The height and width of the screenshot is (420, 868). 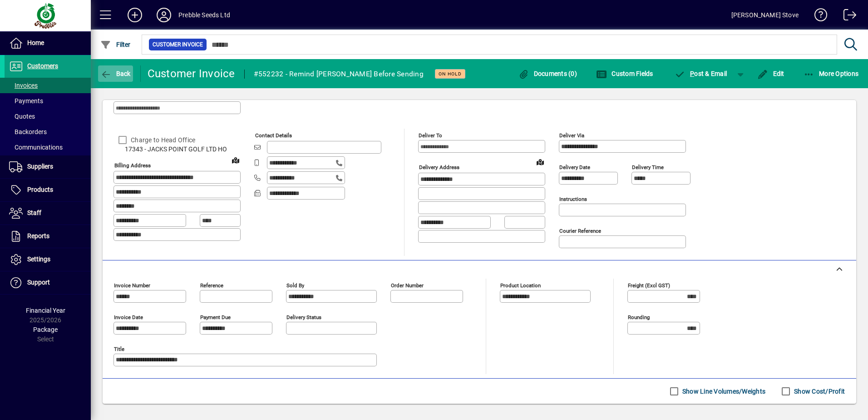 I want to click on a: Suppliers, so click(x=47, y=167).